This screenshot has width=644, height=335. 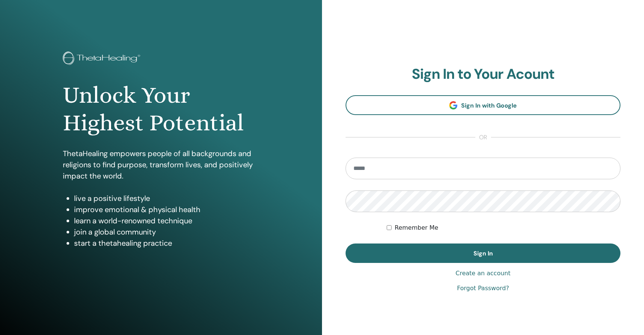 What do you see at coordinates (166, 243) in the screenshot?
I see `li: start a thetahealing practice` at bounding box center [166, 243].